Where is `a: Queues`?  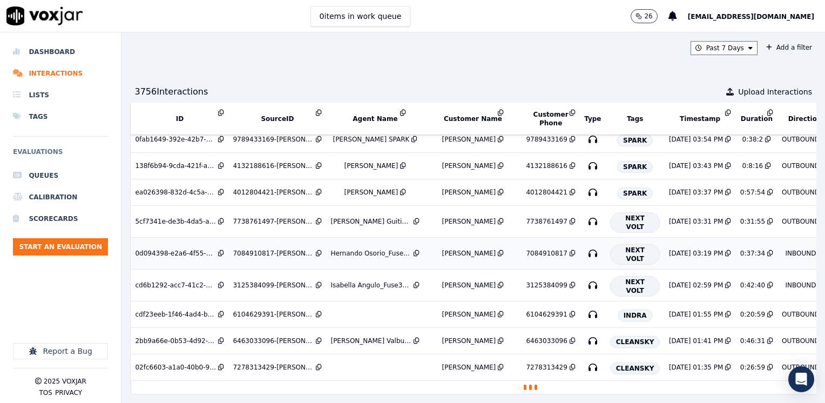
a: Queues is located at coordinates (61, 176).